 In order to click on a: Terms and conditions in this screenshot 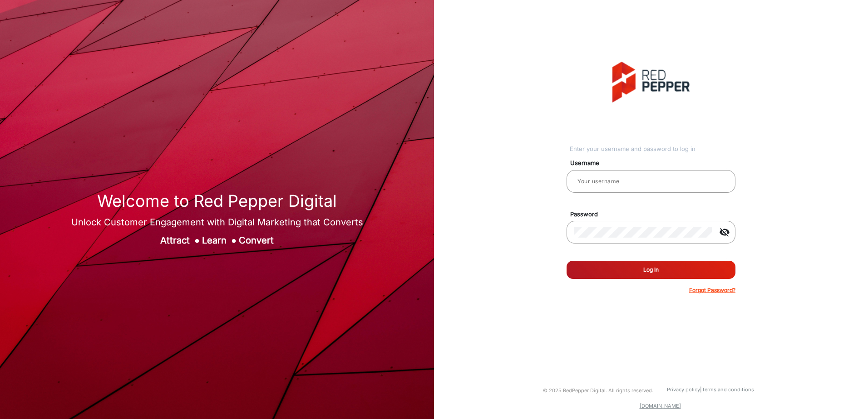, I will do `click(728, 390)`.